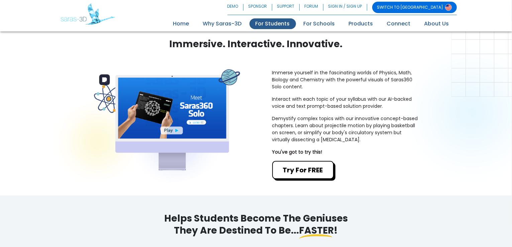 Image resolution: width=512 pixels, height=247 pixels. I want to click on a: Home, so click(181, 24).